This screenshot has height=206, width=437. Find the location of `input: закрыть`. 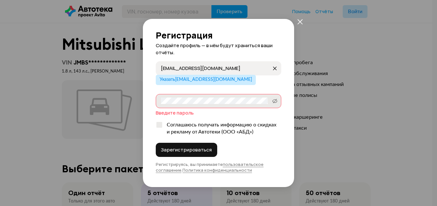

input: закрыть is located at coordinates (216, 68).